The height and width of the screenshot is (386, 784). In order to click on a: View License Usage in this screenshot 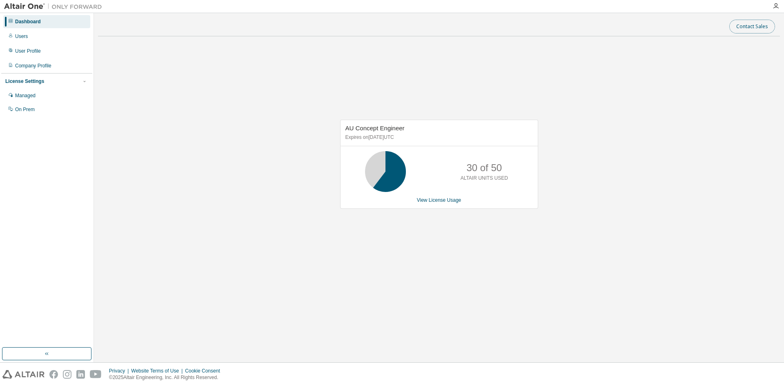, I will do `click(439, 200)`.